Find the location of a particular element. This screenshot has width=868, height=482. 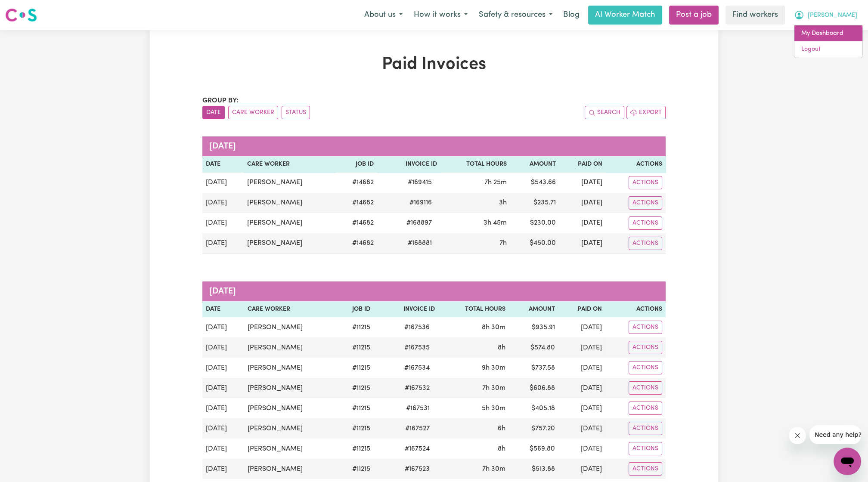

button: Safety & resources is located at coordinates (516, 15).